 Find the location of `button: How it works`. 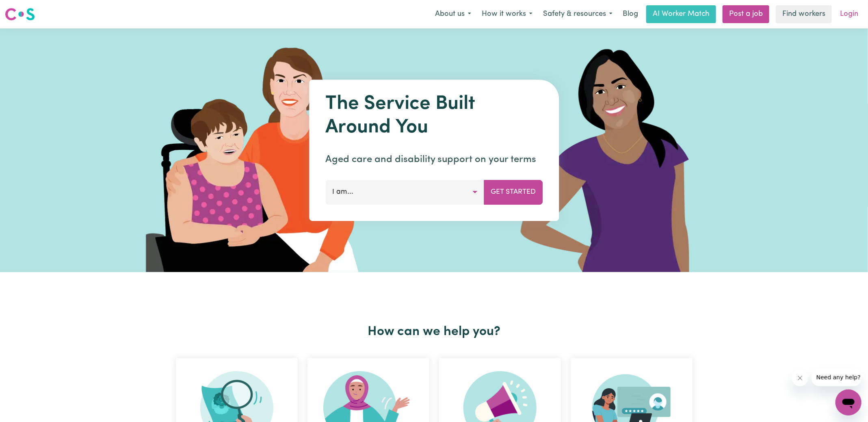

button: How it works is located at coordinates (507, 14).